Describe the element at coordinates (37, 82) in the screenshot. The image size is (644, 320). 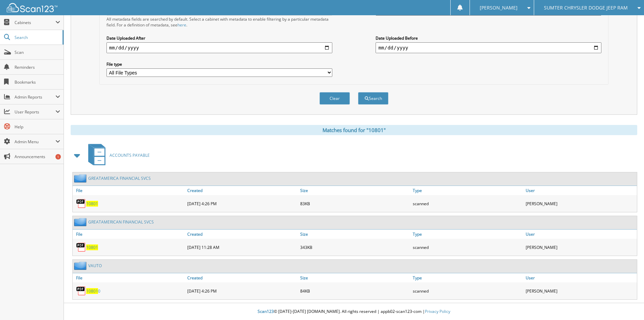
I see `span: Bookmarks` at that location.